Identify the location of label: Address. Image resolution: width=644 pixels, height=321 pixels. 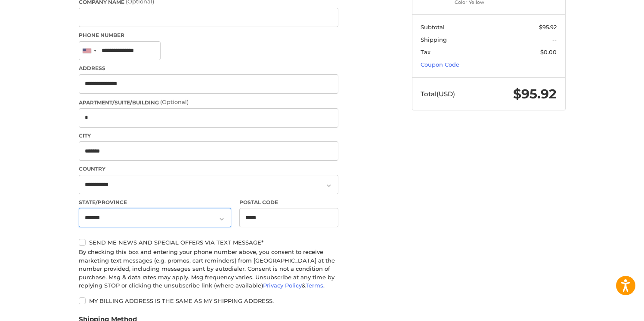
(208, 68).